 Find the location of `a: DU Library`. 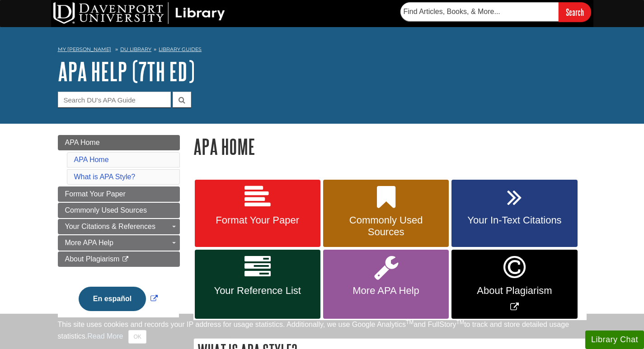

a: DU Library is located at coordinates (136, 49).